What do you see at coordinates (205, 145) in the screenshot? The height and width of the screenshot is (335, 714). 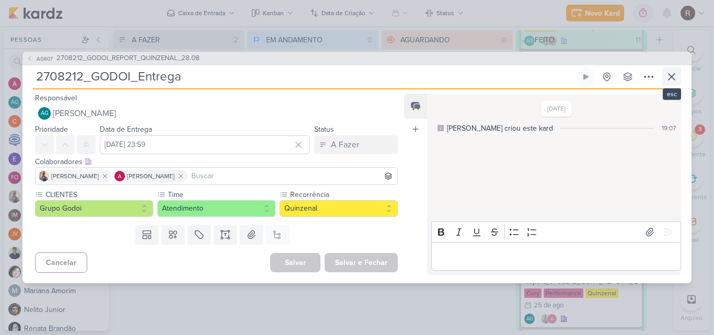 I see `input: Select a date` at bounding box center [205, 145].